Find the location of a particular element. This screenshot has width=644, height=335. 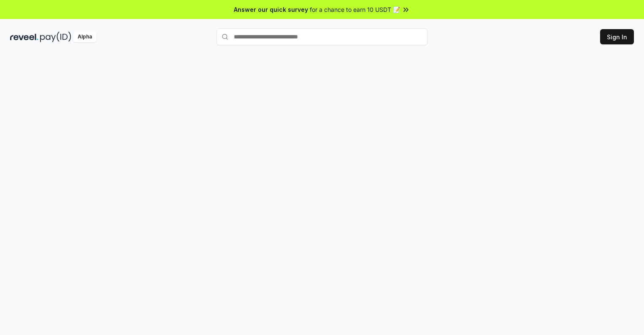

span: for a chance to earn 10 USDT 📝 is located at coordinates (355, 9).